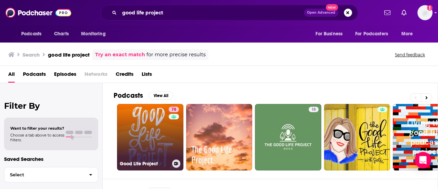  I want to click on span: Lists, so click(147, 75).